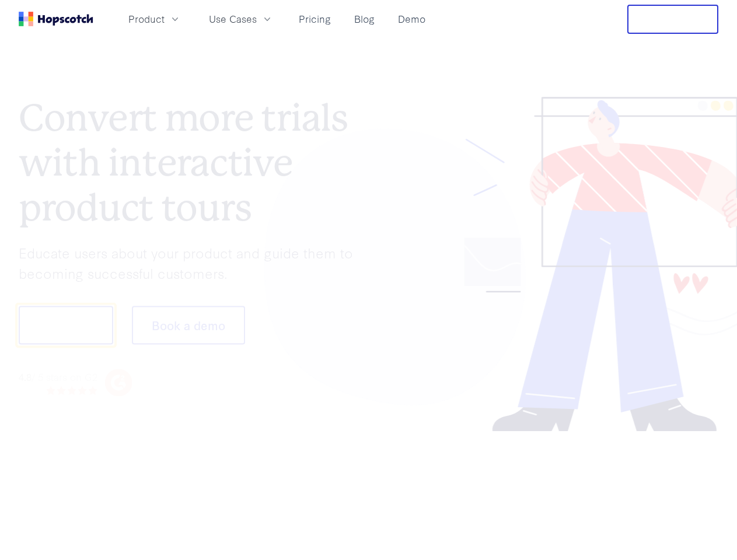  Describe the element at coordinates (673, 19) in the screenshot. I see `button: Free Trial` at that location.